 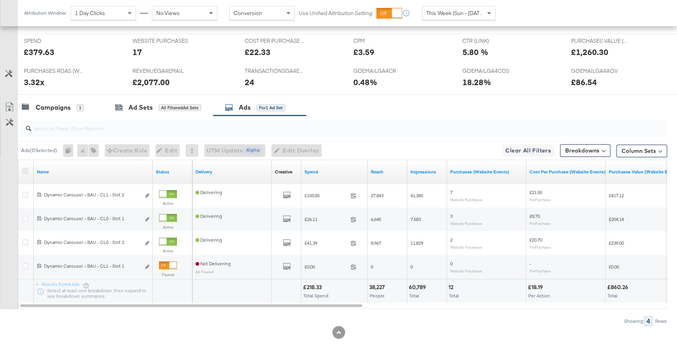 I want to click on span: Conversion, so click(x=248, y=13).